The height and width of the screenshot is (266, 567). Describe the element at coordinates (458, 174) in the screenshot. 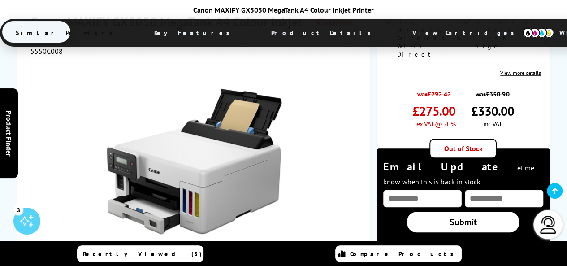

I see `span: Let me know when this is back in stock` at that location.